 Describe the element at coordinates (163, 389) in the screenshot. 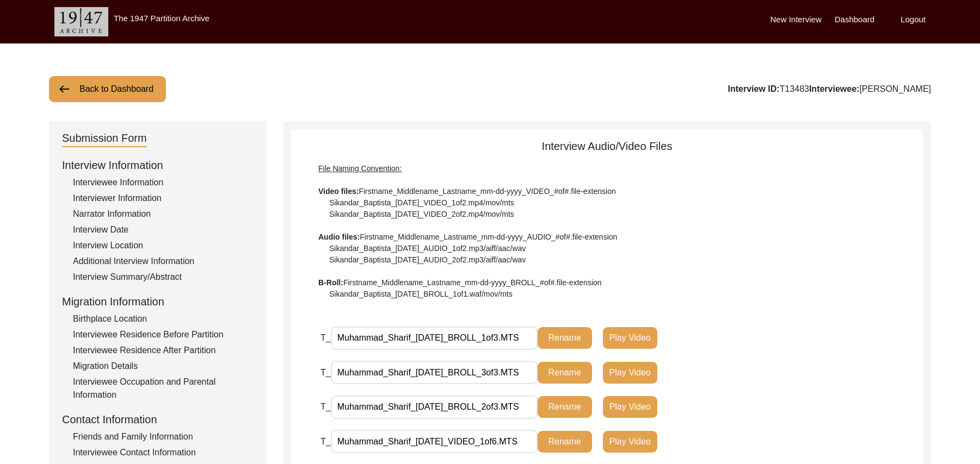

I see `div: Interviewee Occupation and Parental Information` at that location.